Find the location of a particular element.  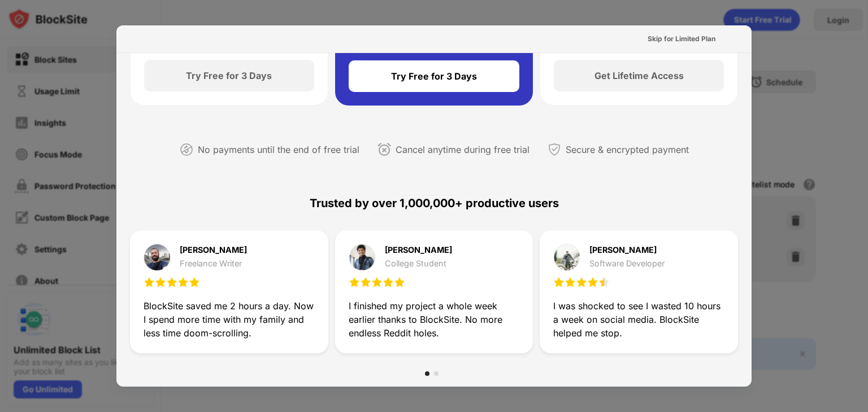

div: Cancel anytime during free trial is located at coordinates (462, 150).